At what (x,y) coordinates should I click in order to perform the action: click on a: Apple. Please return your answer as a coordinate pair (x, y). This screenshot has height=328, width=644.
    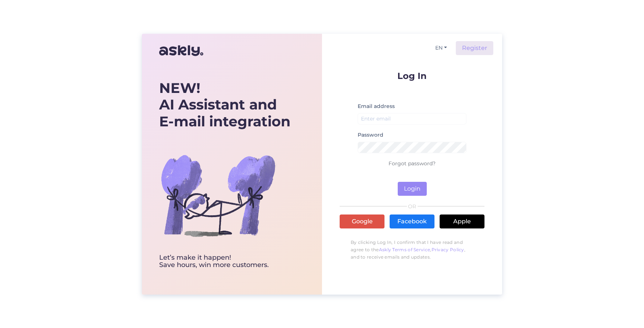
    Looking at the image, I should click on (462, 221).